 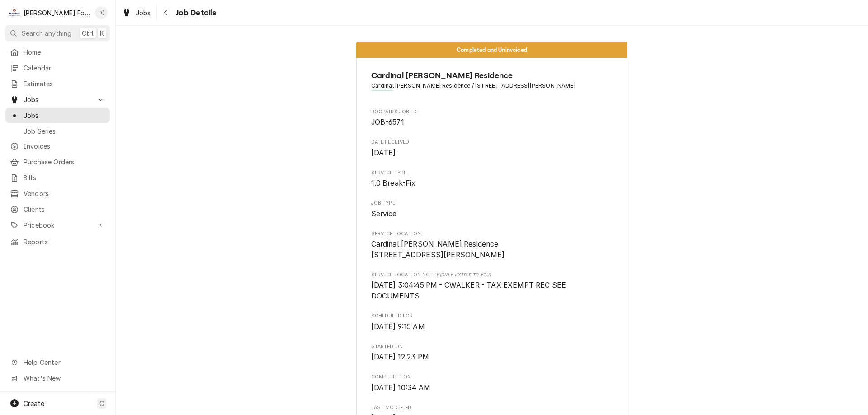 What do you see at coordinates (58, 131) in the screenshot?
I see `a: Job Series` at bounding box center [58, 131].